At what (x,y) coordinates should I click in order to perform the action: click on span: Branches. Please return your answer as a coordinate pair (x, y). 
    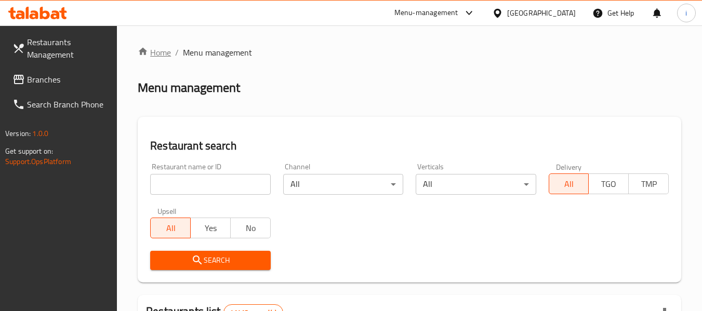
    Looking at the image, I should click on (68, 79).